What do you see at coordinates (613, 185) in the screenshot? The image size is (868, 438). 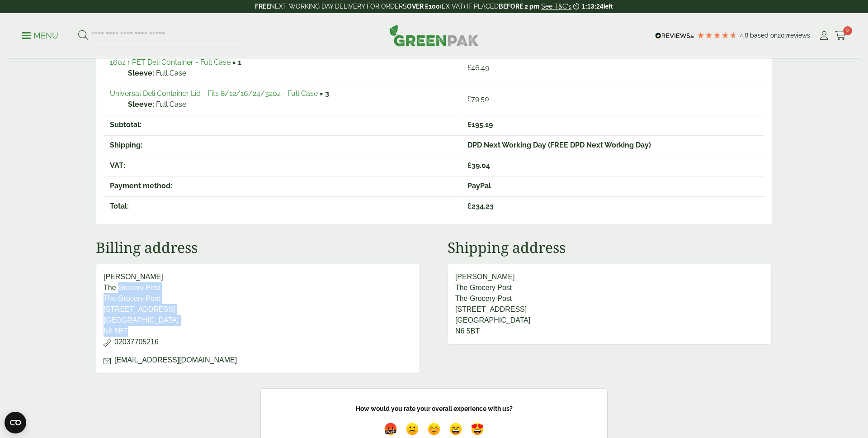 I see `td: PayPal` at bounding box center [613, 185].